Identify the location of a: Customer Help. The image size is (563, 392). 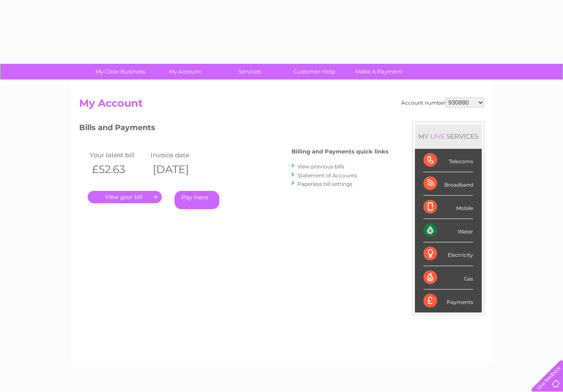
(314, 72).